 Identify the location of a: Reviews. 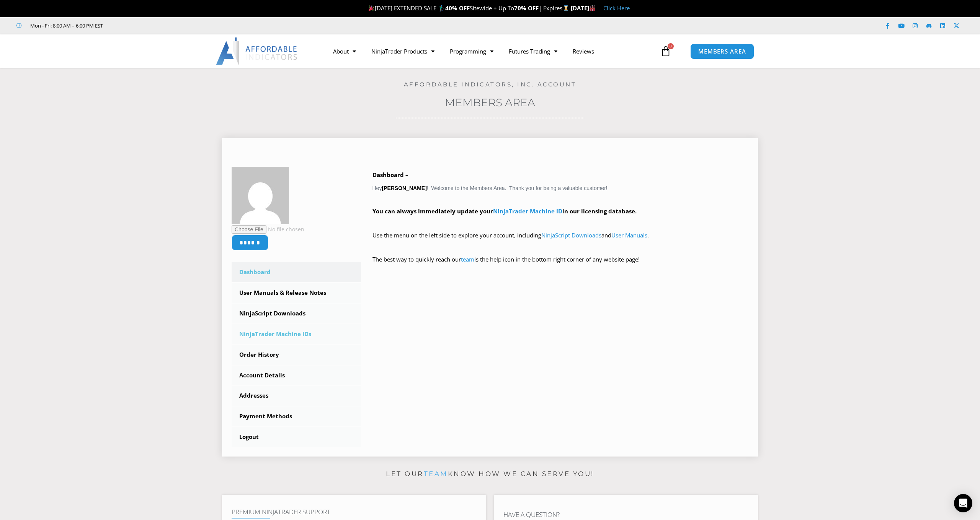
(583, 51).